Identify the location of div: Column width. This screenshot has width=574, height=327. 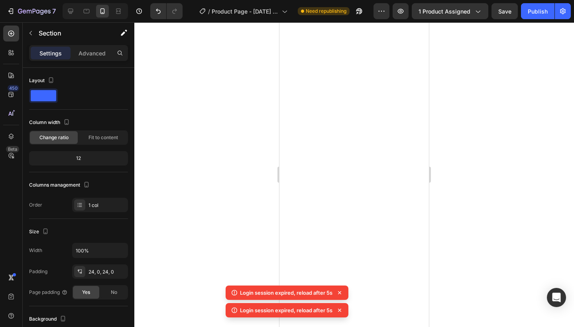
(50, 122).